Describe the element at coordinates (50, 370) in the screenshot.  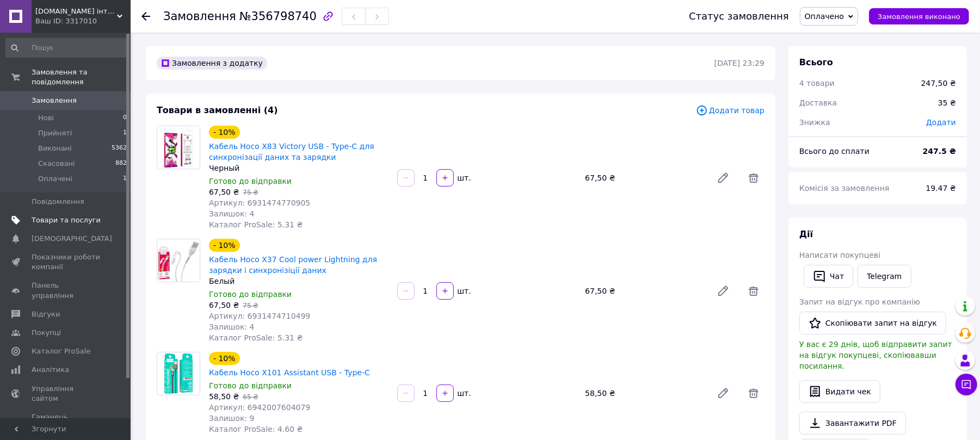
I see `span: Аналітика` at that location.